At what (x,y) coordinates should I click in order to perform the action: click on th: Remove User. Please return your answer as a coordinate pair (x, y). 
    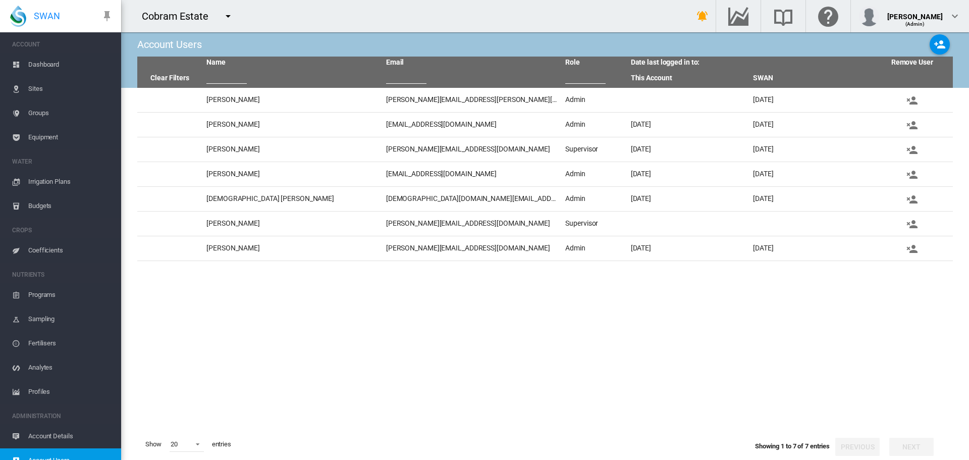
    Looking at the image, I should click on (912, 63).